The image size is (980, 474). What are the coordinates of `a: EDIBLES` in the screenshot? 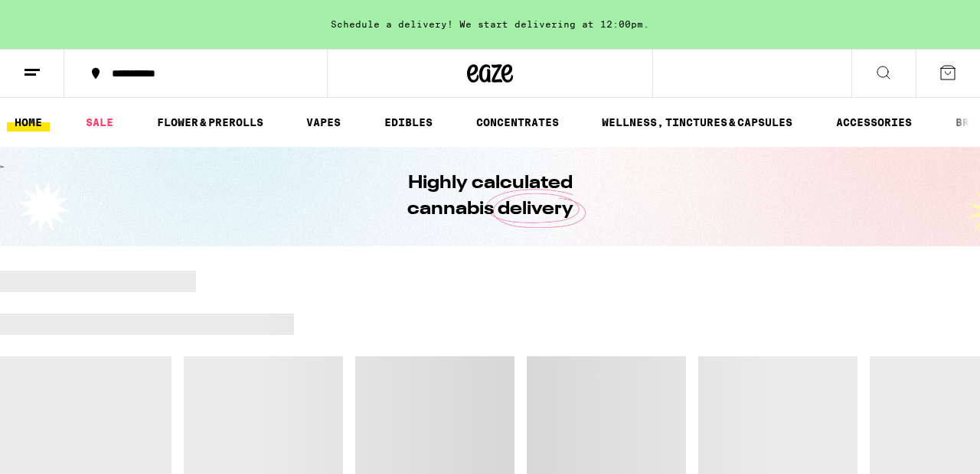 It's located at (408, 123).